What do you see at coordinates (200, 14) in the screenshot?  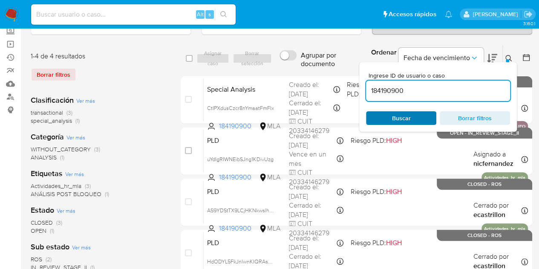 I see `span: Alt` at bounding box center [200, 14].